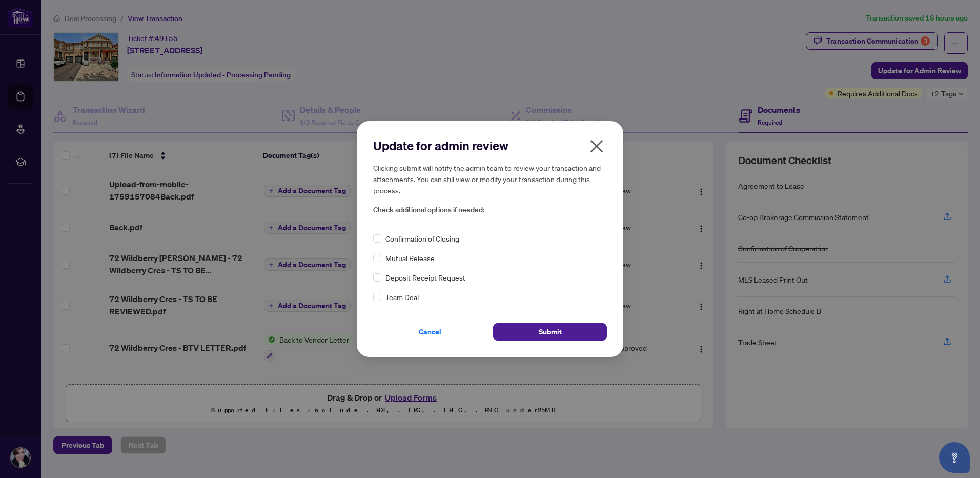 The width and height of the screenshot is (980, 478). Describe the element at coordinates (425, 277) in the screenshot. I see `span: Deposit Receipt Request` at that location.